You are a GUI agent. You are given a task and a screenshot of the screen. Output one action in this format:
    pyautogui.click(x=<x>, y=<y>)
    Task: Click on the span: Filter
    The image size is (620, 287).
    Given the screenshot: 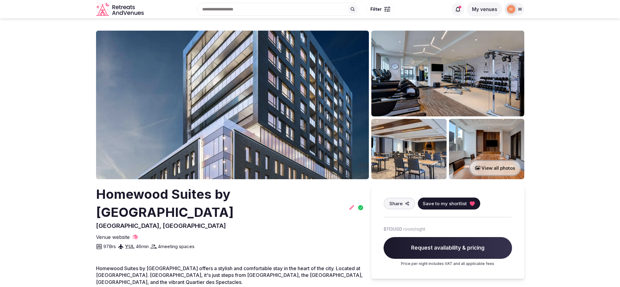 What is the action you would take?
    pyautogui.click(x=376, y=9)
    